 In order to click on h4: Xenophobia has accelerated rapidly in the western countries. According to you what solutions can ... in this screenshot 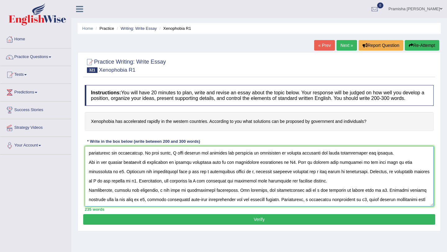, I will do `click(259, 121)`.